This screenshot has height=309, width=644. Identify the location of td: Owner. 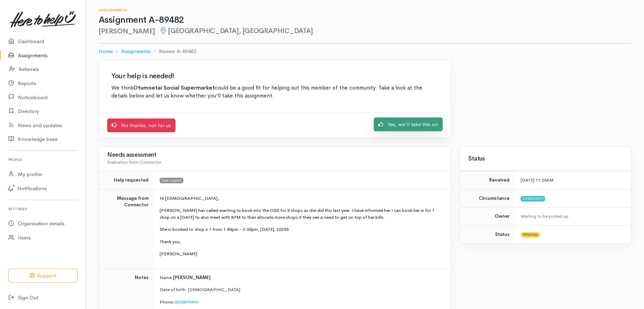
(488, 217).